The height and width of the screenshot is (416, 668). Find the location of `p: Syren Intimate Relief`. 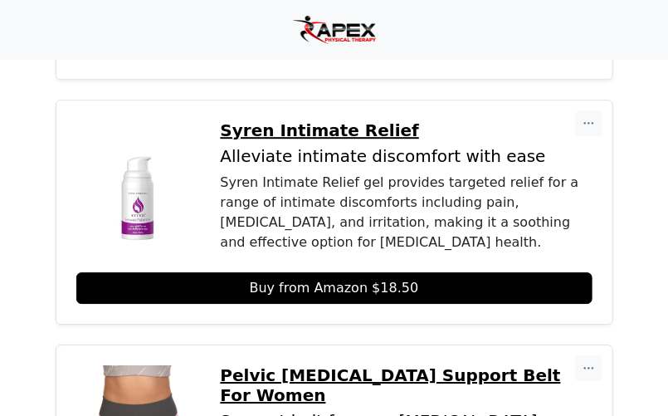

p: Syren Intimate Relief is located at coordinates (406, 130).